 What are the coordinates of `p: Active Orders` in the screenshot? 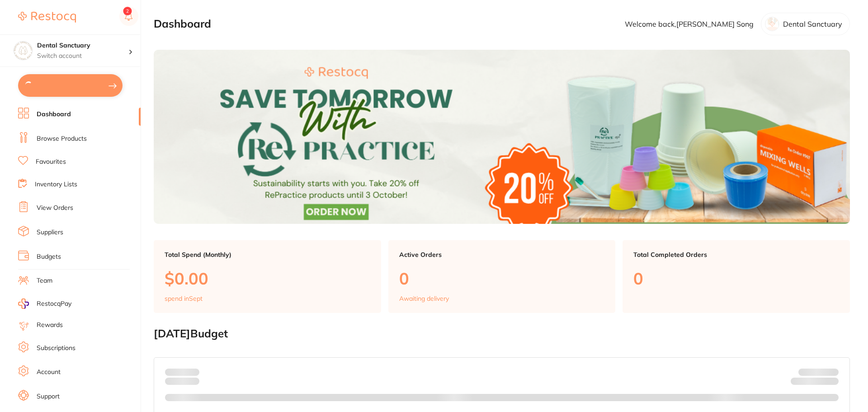 It's located at (502, 254).